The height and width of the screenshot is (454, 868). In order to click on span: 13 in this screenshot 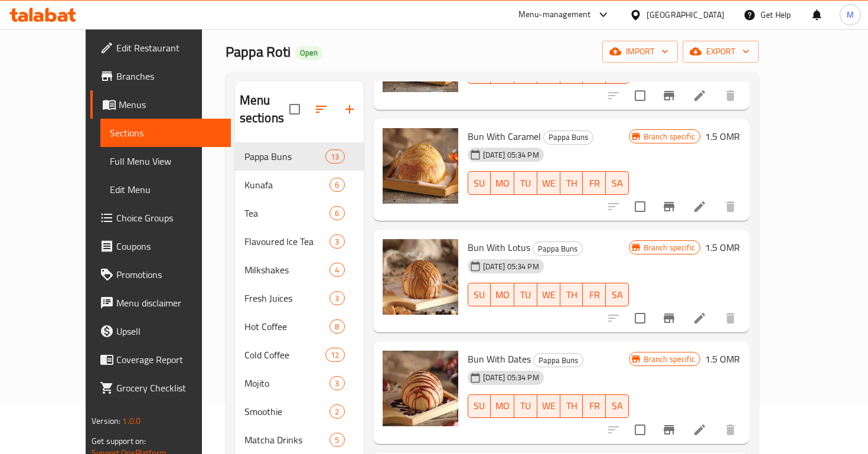, I will do `click(335, 156)`.